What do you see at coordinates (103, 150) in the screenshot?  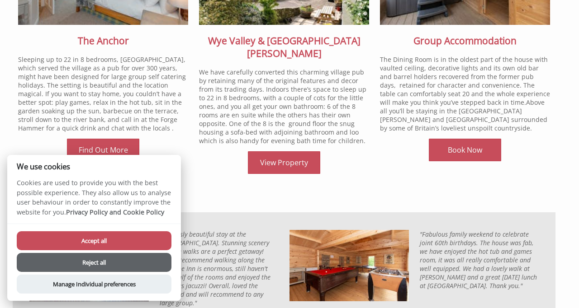 I see `a: Find Out More` at bounding box center [103, 150].